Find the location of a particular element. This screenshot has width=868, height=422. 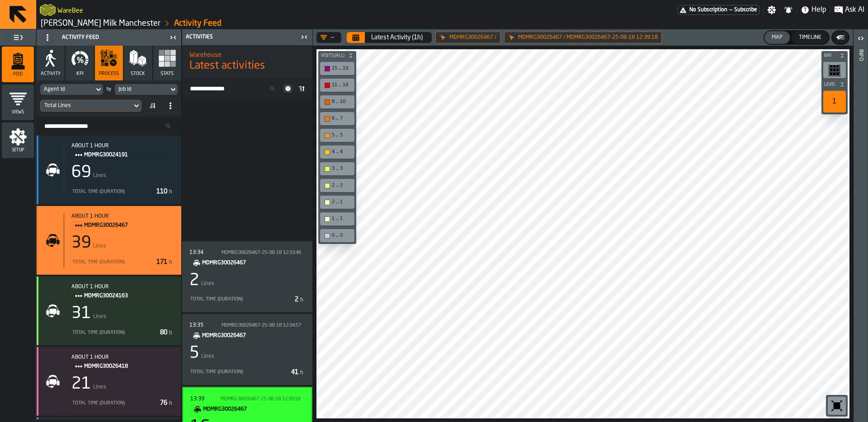

span: No Subscription is located at coordinates (708, 10).